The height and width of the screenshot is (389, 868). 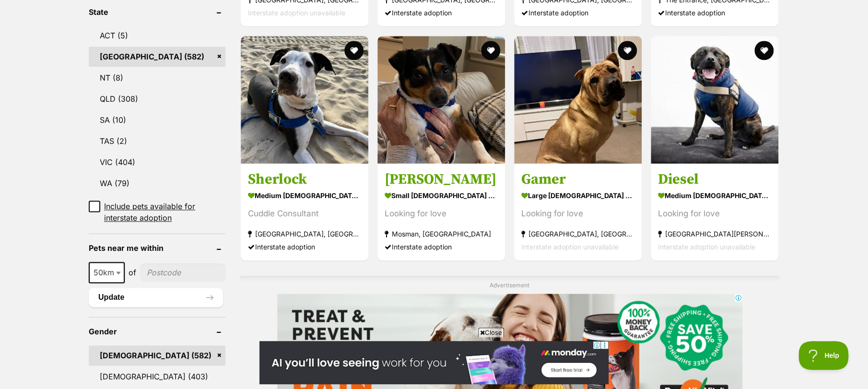 I want to click on header: Pets near me within, so click(x=157, y=248).